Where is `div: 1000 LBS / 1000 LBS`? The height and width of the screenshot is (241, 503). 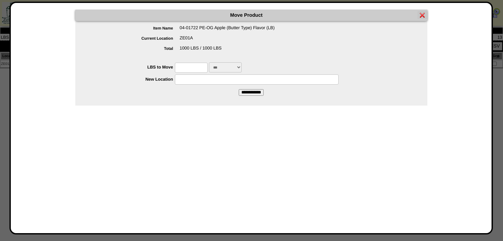 div: 1000 LBS / 1000 LBS is located at coordinates (258, 50).